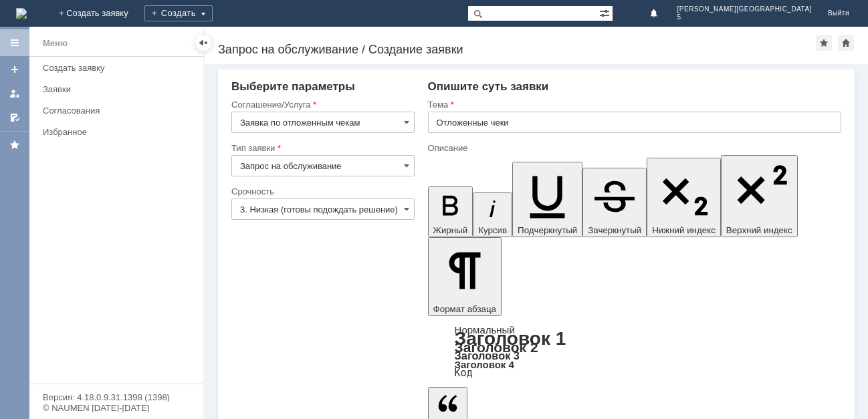 This screenshot has width=868, height=419. What do you see at coordinates (465, 277) in the screenshot?
I see `button: Формат абзаца` at bounding box center [465, 277].